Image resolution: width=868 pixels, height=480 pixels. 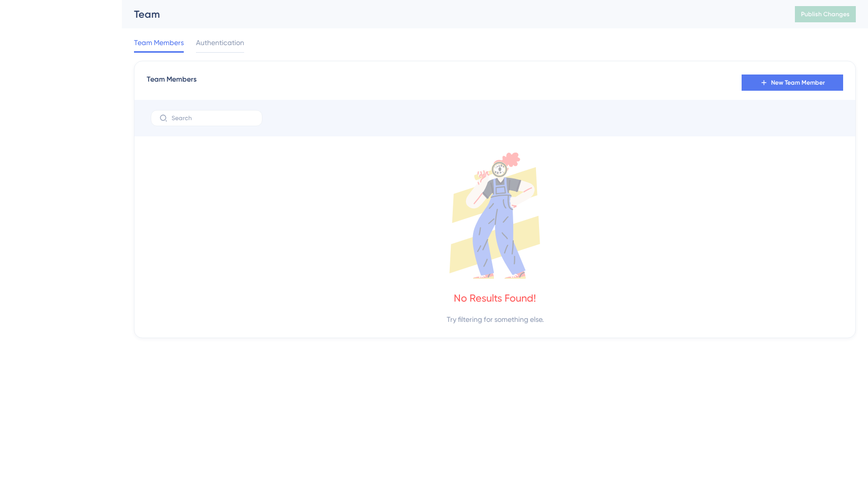 What do you see at coordinates (494, 320) in the screenshot?
I see `div: Try filtering for something else.` at bounding box center [494, 320].